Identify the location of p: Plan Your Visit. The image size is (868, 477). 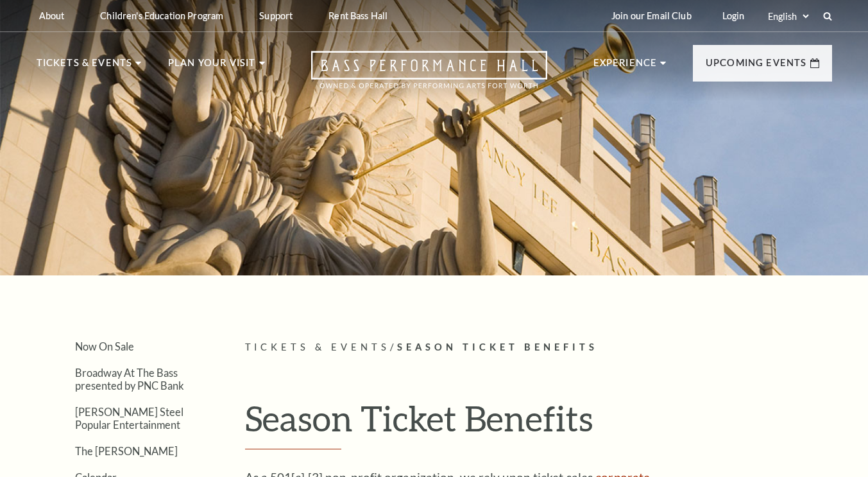
(212, 66).